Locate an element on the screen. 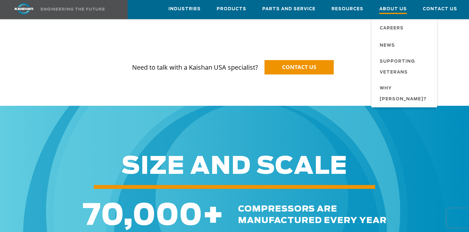 The height and width of the screenshot is (232, 469). a: Parts and Service is located at coordinates (289, 9).